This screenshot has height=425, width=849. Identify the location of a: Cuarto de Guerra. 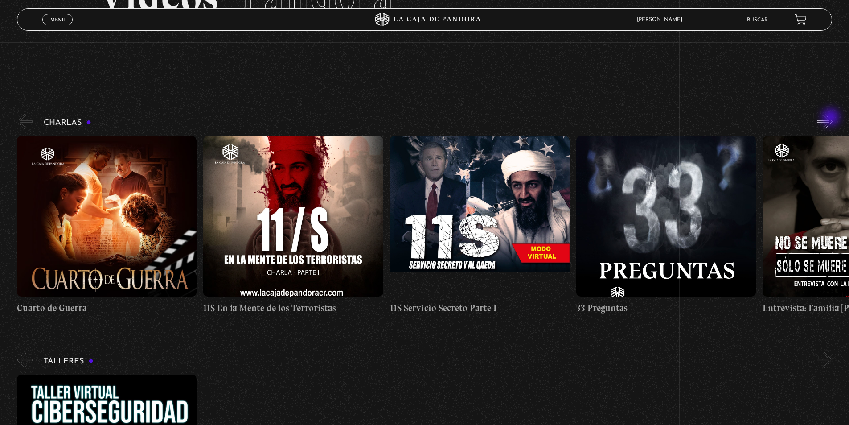
(107, 225).